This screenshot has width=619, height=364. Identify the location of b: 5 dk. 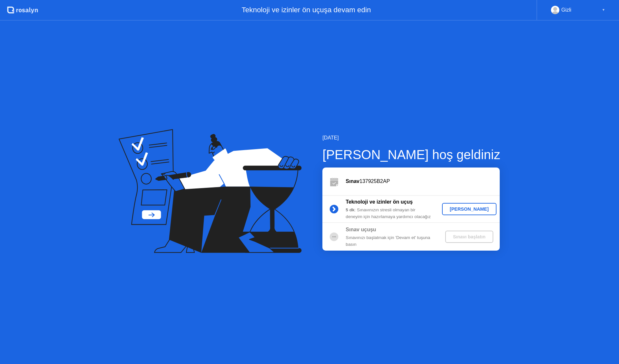
(350, 210).